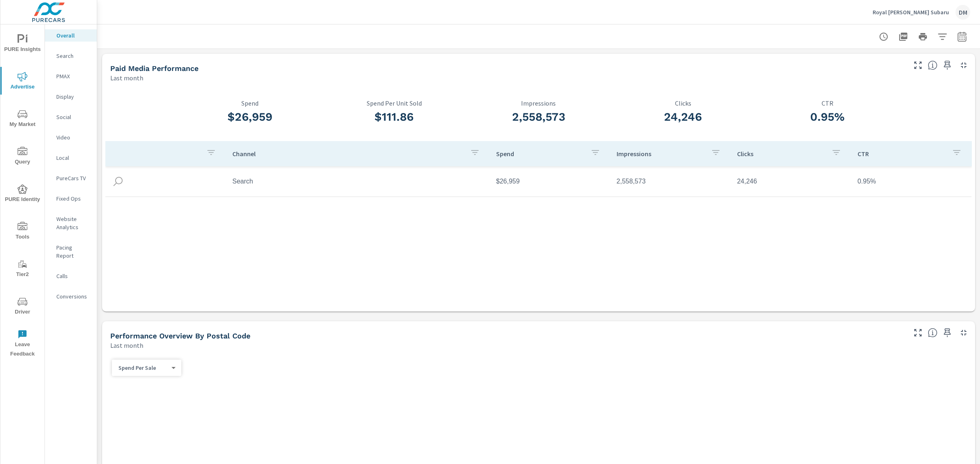  What do you see at coordinates (73, 97) in the screenshot?
I see `p: Display` at bounding box center [73, 97].